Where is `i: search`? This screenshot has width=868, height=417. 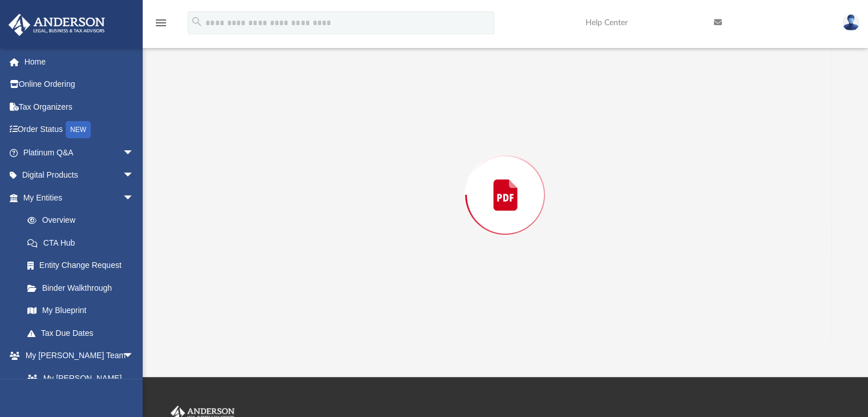 i: search is located at coordinates (197, 22).